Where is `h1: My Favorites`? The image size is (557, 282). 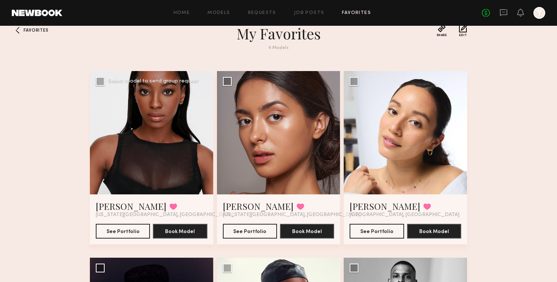
h1: My Favorites is located at coordinates (279, 34).